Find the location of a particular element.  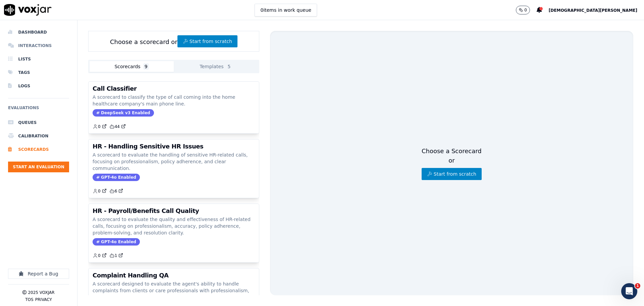

a: Logs is located at coordinates (39, 86).